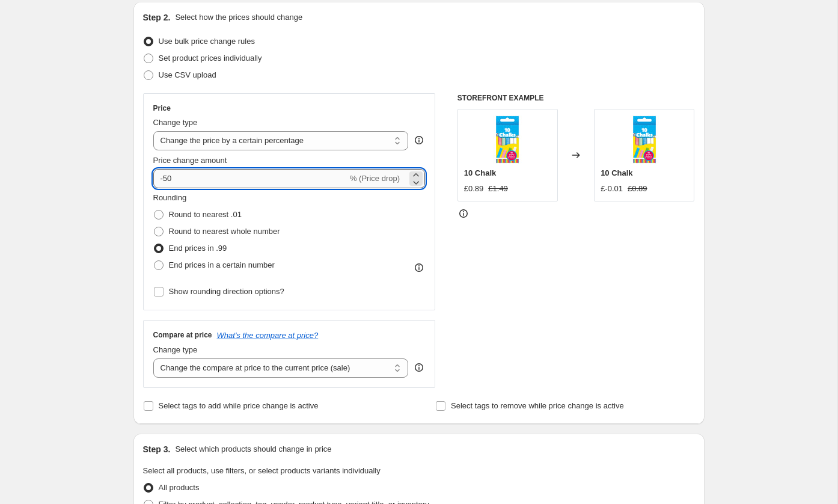 The width and height of the screenshot is (838, 504). What do you see at coordinates (262, 470) in the screenshot?
I see `span: Select all products, use filters, or select products variants individually` at bounding box center [262, 470].